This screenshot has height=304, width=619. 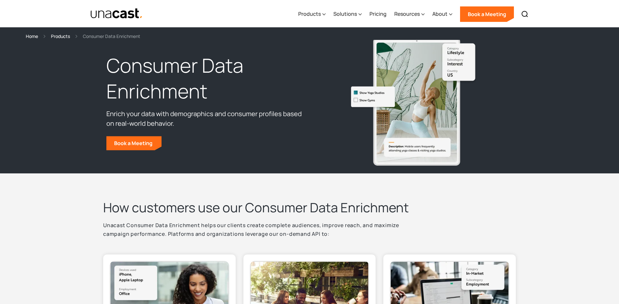 I want to click on img: Mobile users frequently attending yoga classes & visiting yoga studios, so click(x=412, y=101).